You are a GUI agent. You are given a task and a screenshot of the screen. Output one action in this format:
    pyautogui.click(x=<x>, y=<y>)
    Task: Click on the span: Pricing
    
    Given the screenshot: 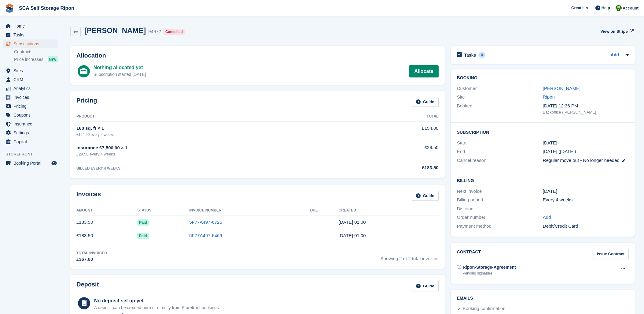 What is the action you would take?
    pyautogui.click(x=32, y=106)
    